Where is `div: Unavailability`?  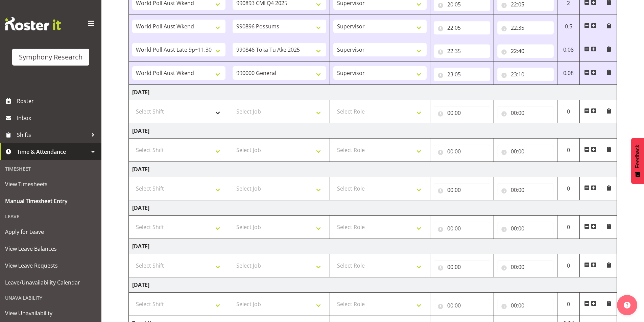 div: Unavailability is located at coordinates (51, 298).